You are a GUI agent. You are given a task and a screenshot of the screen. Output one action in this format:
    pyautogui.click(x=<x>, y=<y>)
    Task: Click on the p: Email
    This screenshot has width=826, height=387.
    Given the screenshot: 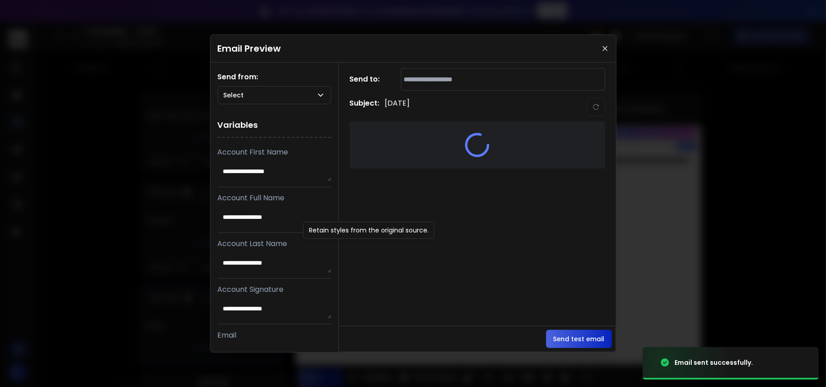 What is the action you would take?
    pyautogui.click(x=274, y=335)
    